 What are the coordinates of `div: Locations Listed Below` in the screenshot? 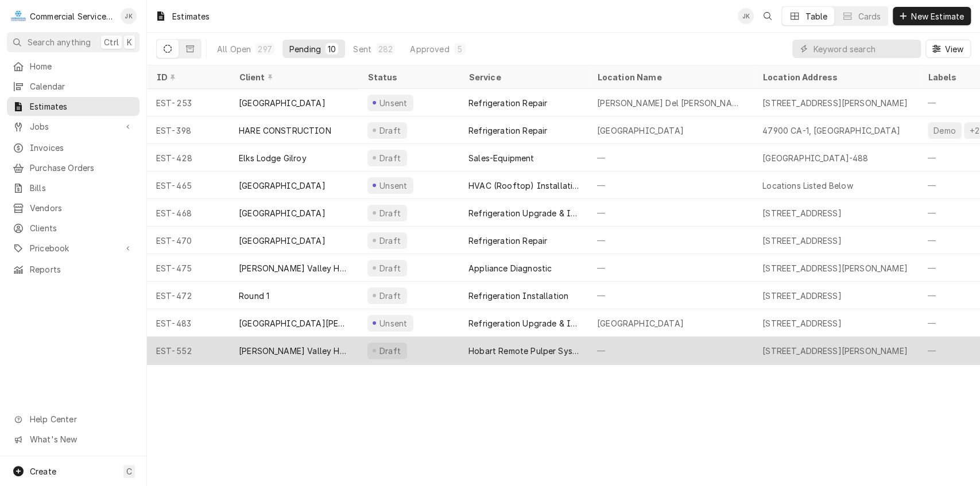 It's located at (807, 185).